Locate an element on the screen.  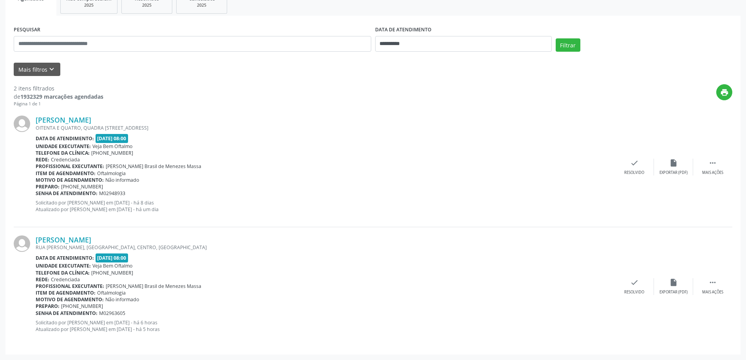
button: Mais filtroskeyboard_arrow_down is located at coordinates (37, 69).